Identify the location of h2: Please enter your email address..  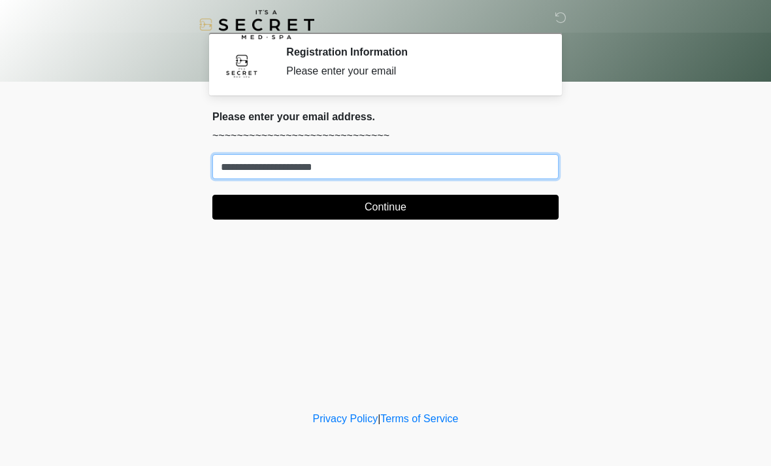
(385, 116).